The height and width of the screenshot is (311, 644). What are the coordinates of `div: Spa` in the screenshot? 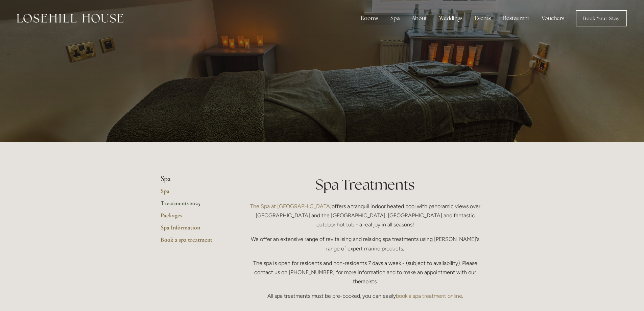 It's located at (395, 18).